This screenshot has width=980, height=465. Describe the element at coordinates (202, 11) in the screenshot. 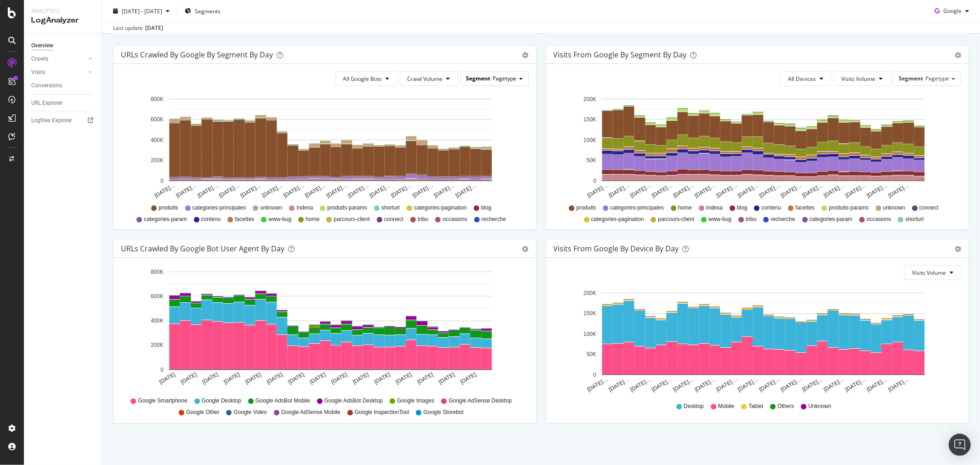

I see `button: Segments` at that location.